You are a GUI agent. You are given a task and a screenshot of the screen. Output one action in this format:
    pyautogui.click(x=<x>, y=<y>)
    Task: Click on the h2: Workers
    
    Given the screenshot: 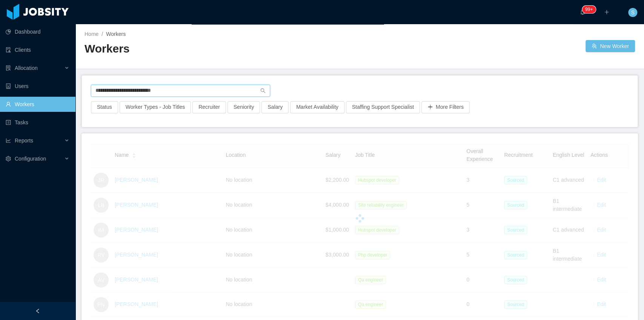 What is the action you would take?
    pyautogui.click(x=222, y=49)
    